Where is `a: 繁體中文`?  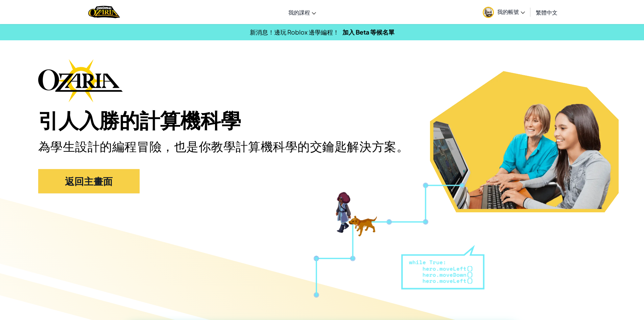
a: 繁體中文 is located at coordinates (547, 12).